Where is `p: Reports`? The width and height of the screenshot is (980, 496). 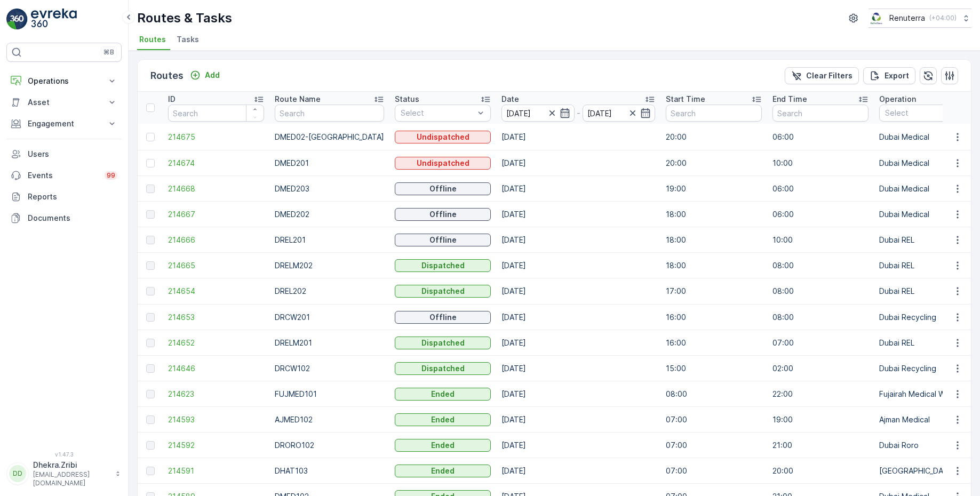
p: Reports is located at coordinates (73, 197).